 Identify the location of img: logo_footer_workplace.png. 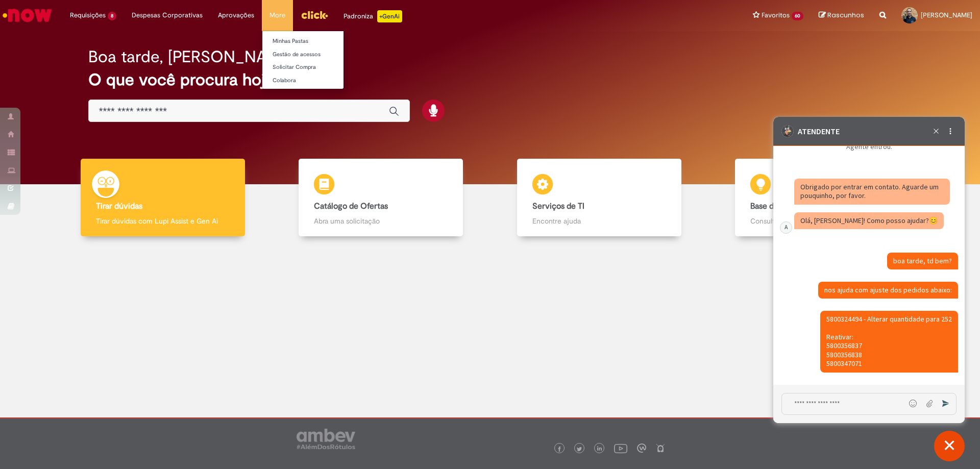
(642, 448).